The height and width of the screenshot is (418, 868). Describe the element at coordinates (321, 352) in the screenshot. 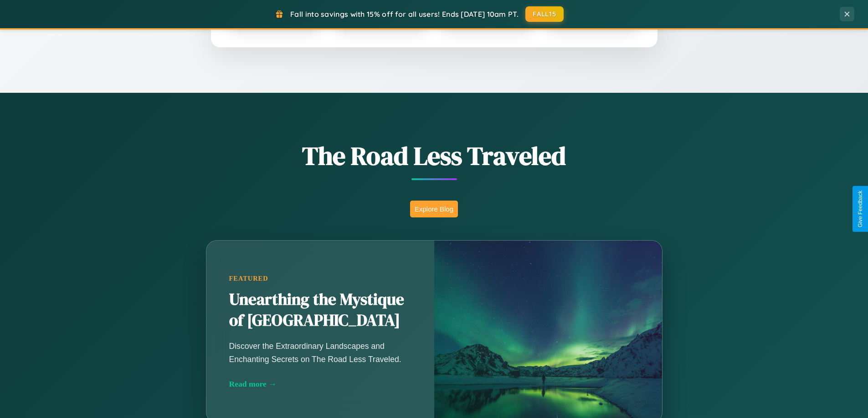

I see `p: Discover the Extraordinary Landscapes and Enchanting Secrets on The Road Less Traveled.` at that location.